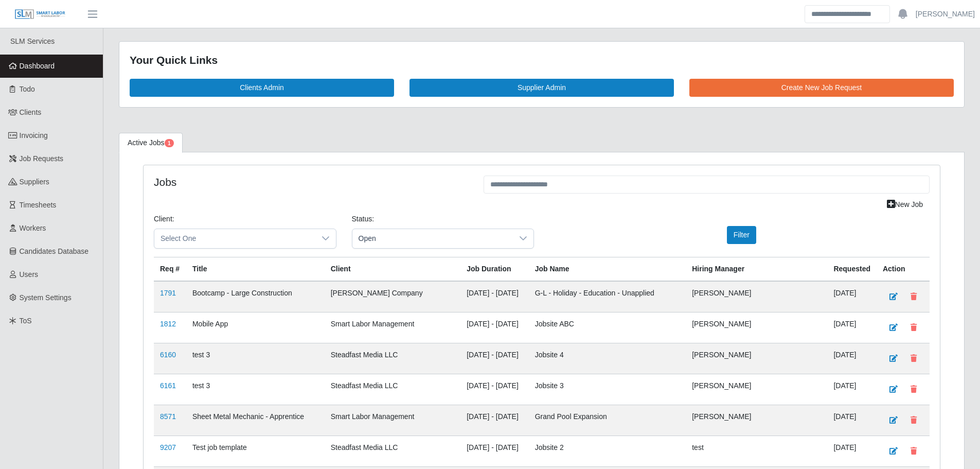 The height and width of the screenshot is (469, 980). I want to click on td: Test job template, so click(255, 451).